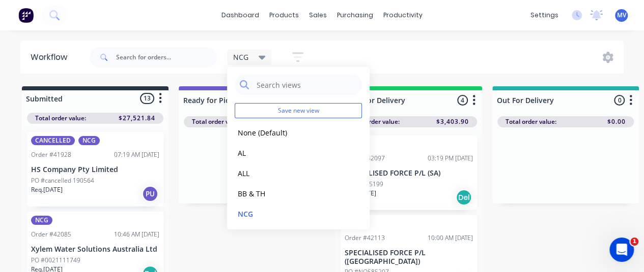 The width and height of the screenshot is (644, 272). I want to click on div: settings, so click(544, 16).